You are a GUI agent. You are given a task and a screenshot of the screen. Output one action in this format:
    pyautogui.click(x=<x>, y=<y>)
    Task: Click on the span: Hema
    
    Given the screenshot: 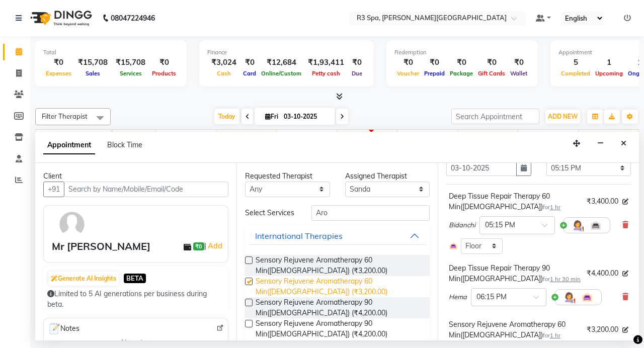 What is the action you would take?
    pyautogui.click(x=458, y=297)
    